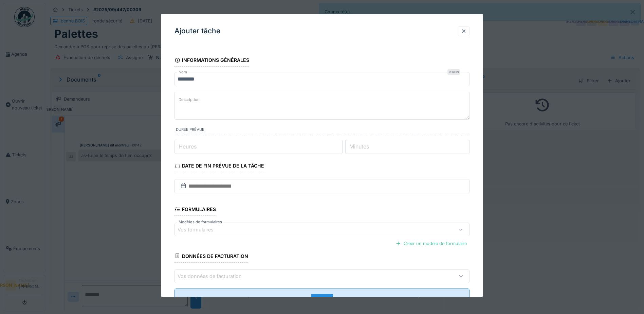 This screenshot has width=644, height=314. I want to click on h3: Ajouter tâche, so click(197, 31).